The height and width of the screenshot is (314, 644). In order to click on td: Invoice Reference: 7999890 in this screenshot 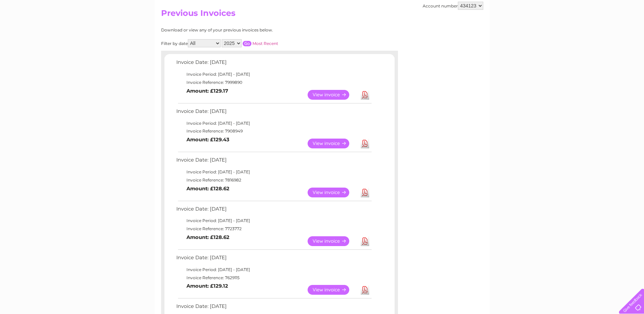, I will do `click(274, 82)`.